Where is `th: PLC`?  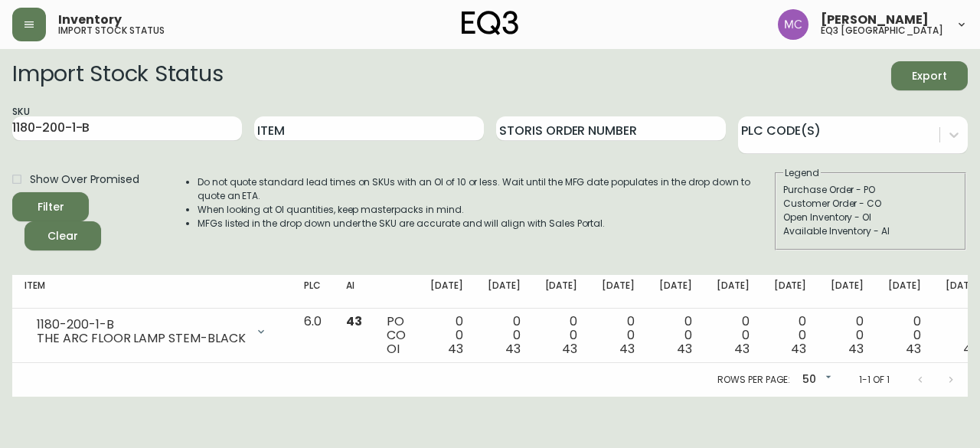 th: PLC is located at coordinates (313, 292).